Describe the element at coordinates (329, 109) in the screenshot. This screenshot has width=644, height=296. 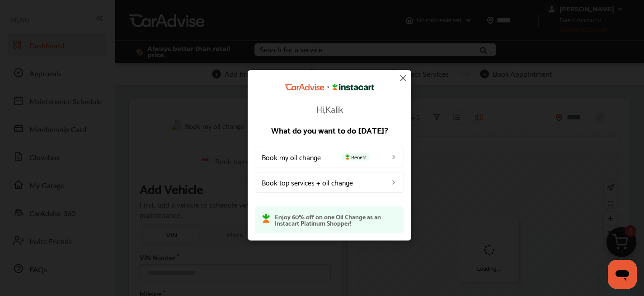
I see `p: Hi, Kalik` at that location.